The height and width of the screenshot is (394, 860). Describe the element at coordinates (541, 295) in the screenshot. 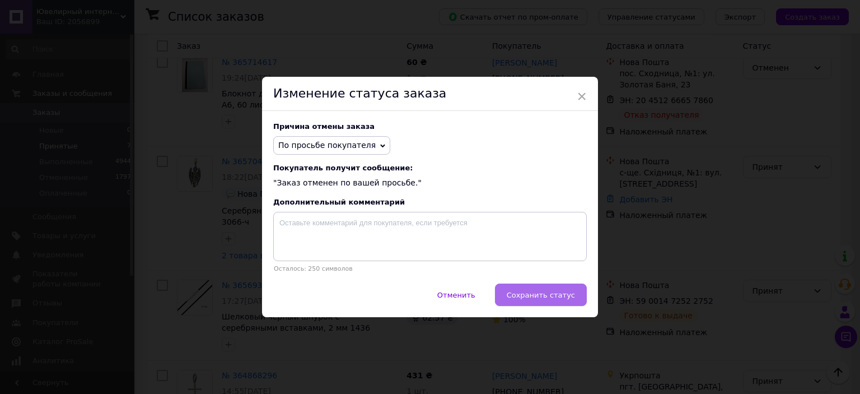

I see `span: Сохранить статус` at that location.